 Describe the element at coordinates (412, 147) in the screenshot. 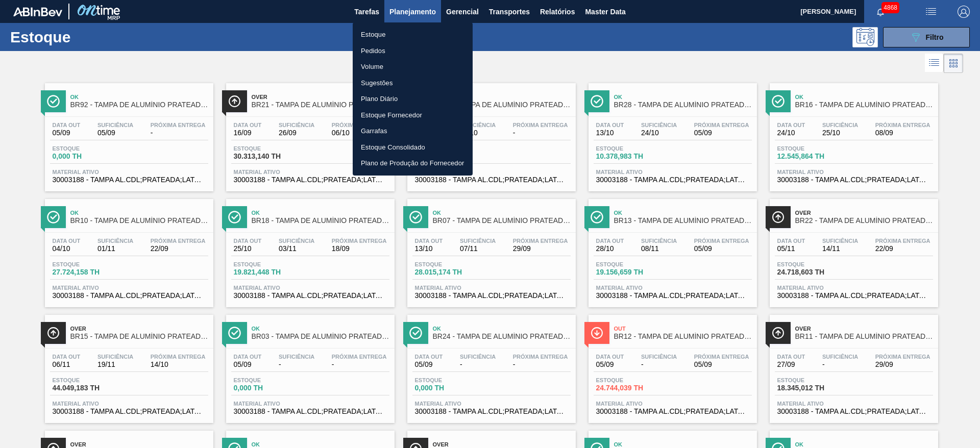

I see `li: Estoque Consolidado` at that location.